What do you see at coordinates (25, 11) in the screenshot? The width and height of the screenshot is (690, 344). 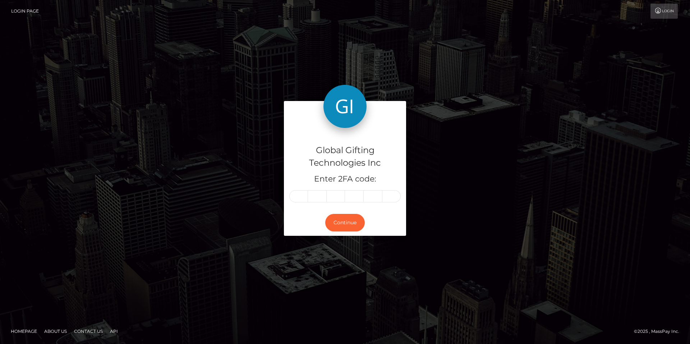 I see `a: Login Page` at bounding box center [25, 11].